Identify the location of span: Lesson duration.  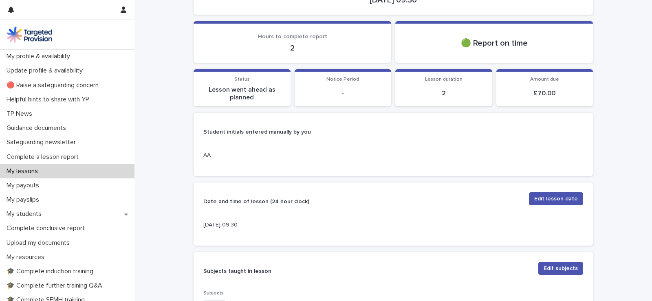
(444, 79).